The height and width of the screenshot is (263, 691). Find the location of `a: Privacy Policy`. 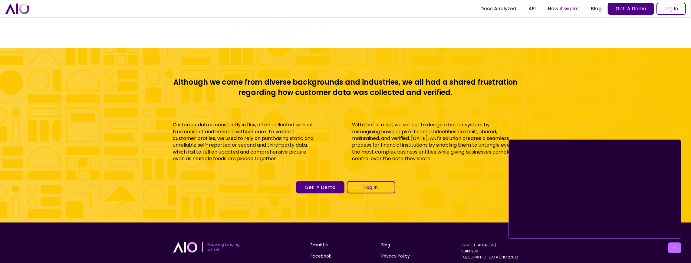

a: Privacy Policy is located at coordinates (396, 257).